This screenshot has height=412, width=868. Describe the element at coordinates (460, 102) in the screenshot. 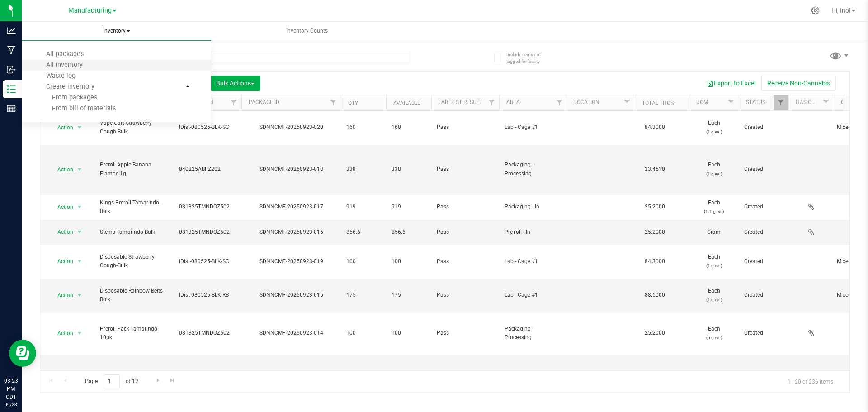

I see `a: Lab Test Result` at that location.